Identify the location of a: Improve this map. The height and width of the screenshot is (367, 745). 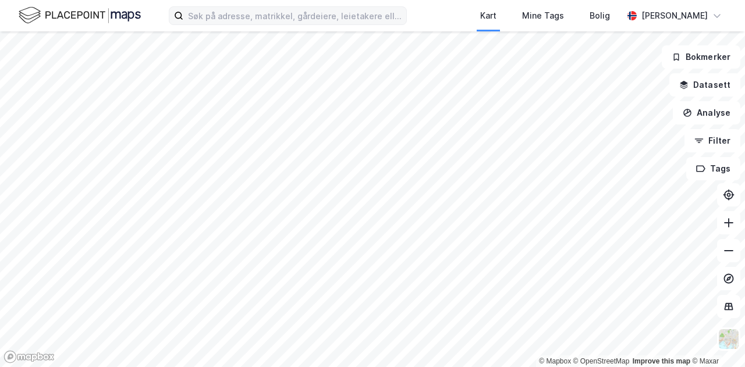
(661, 361).